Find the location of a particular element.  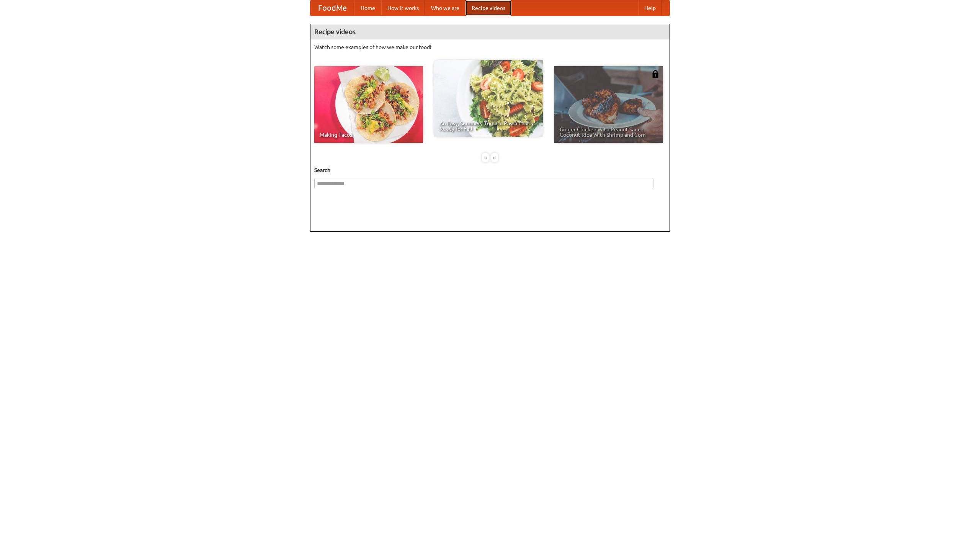

a: Who we are is located at coordinates (445, 8).